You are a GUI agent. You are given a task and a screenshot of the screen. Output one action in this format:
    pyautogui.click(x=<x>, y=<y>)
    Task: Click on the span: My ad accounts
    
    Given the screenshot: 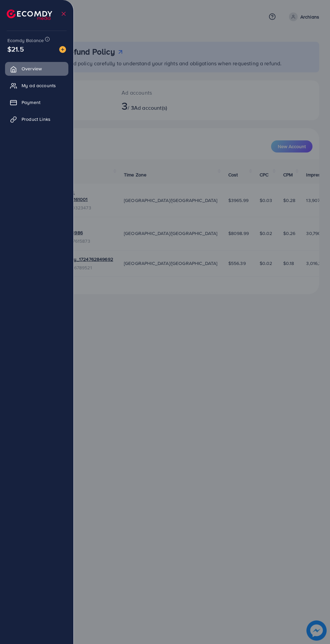 What is the action you would take?
    pyautogui.click(x=38, y=86)
    